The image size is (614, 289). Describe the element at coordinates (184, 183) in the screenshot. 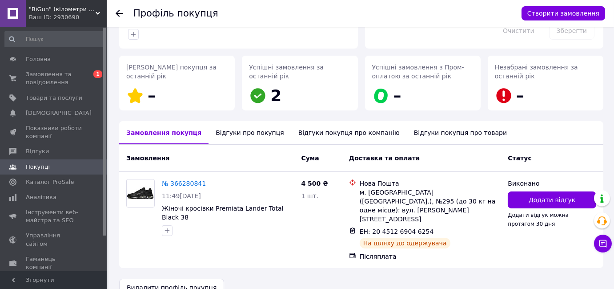

I see `a: № 366280841` at that location.